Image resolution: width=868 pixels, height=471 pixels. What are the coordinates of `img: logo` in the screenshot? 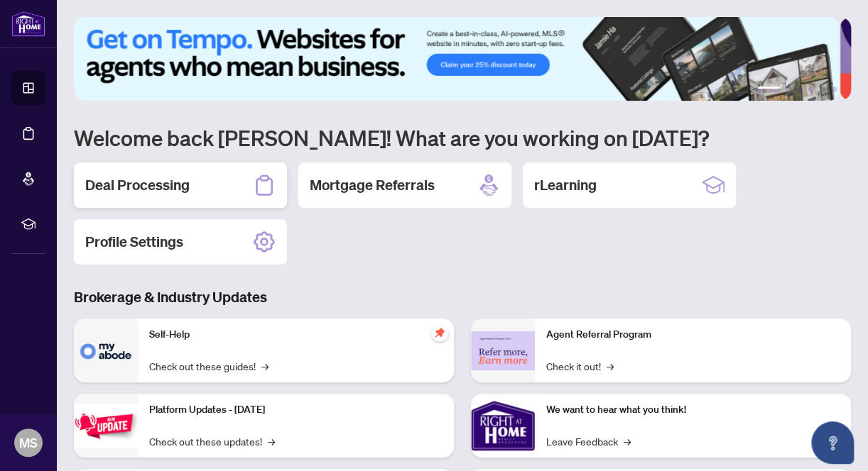 It's located at (28, 24).